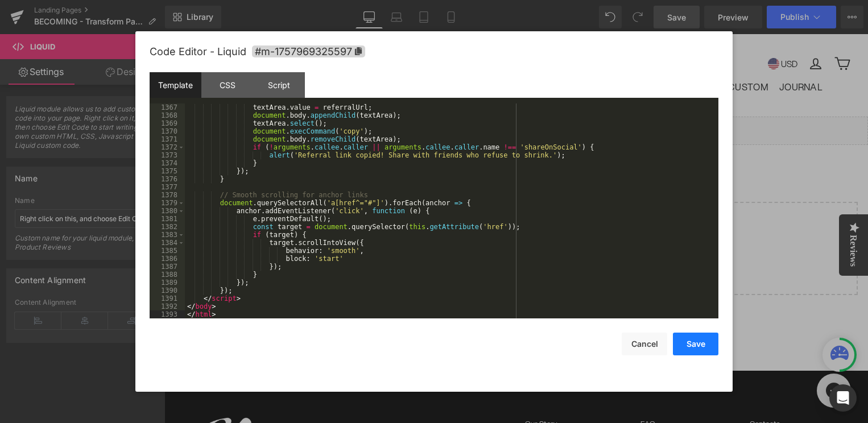  What do you see at coordinates (645, 344) in the screenshot?
I see `button: Cancel` at bounding box center [645, 344].